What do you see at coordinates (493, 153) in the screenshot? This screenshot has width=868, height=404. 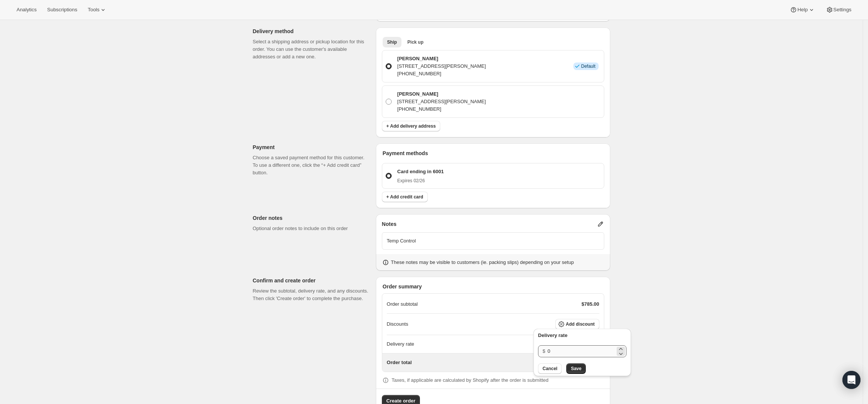 I see `p: Payment methods` at bounding box center [493, 153].